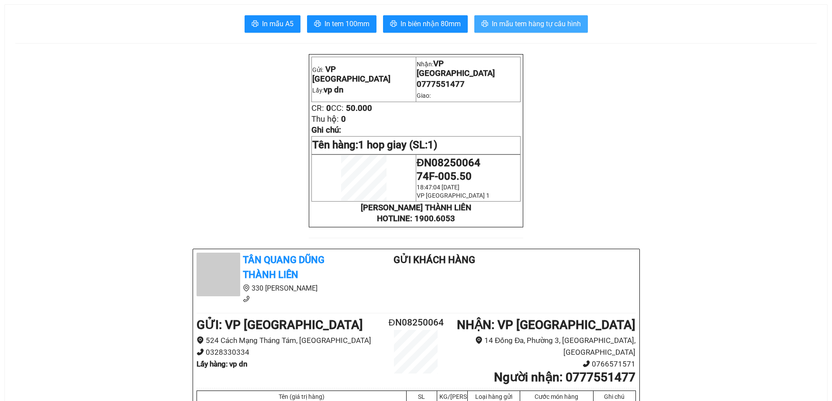  What do you see at coordinates (425, 24) in the screenshot?
I see `button: printerIn biên nhận 80mm` at bounding box center [425, 24].